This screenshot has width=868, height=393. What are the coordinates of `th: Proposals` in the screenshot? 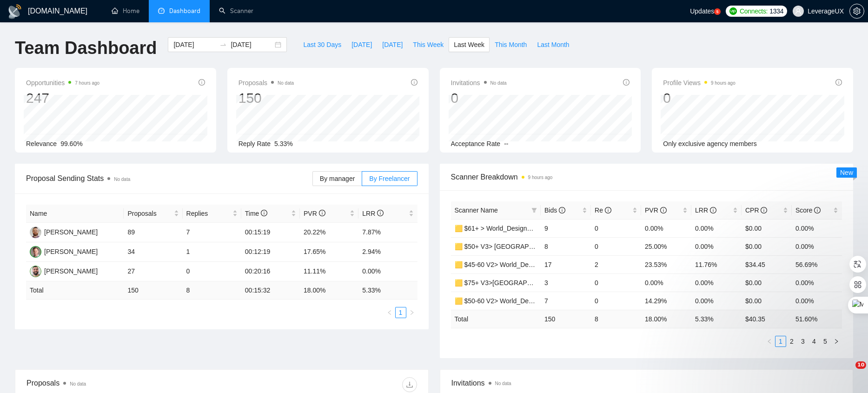 It's located at (153, 213).